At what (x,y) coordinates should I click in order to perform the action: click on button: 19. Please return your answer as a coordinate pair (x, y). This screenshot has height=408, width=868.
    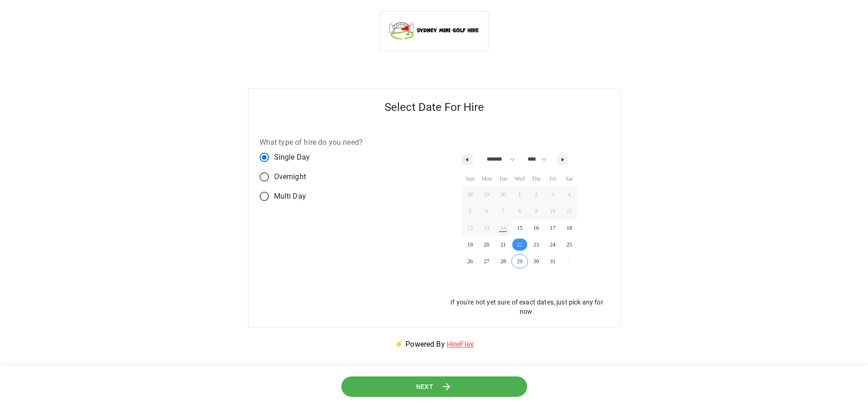
    Looking at the image, I should click on (470, 245).